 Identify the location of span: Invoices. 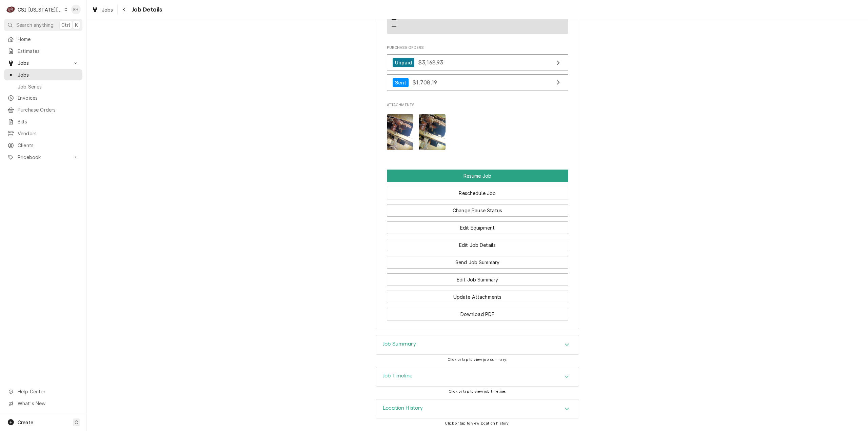
(48, 97).